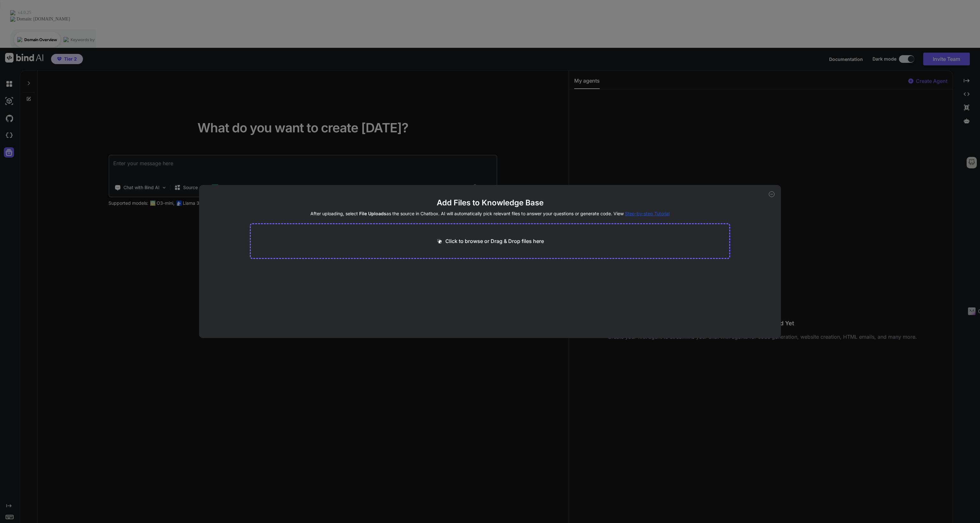  Describe the element at coordinates (13, 13) in the screenshot. I see `img: logo_orange.svg` at that location.